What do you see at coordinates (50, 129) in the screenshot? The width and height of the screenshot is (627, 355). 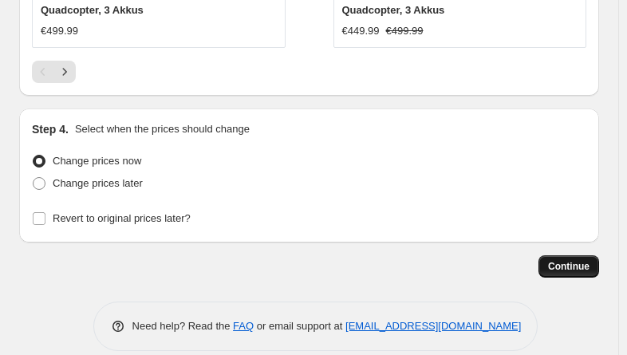 I see `h2: Step 4.` at bounding box center [50, 129].